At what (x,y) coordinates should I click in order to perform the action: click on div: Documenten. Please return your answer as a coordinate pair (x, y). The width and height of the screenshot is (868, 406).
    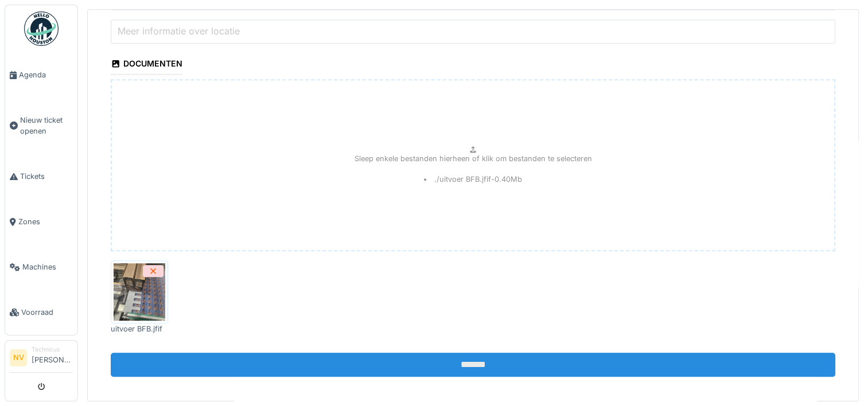
    Looking at the image, I should click on (147, 65).